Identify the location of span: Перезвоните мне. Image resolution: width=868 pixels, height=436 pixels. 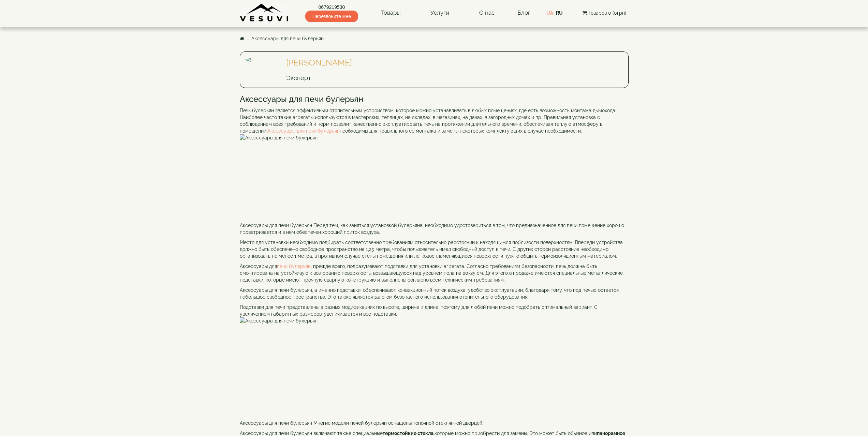
(332, 16).